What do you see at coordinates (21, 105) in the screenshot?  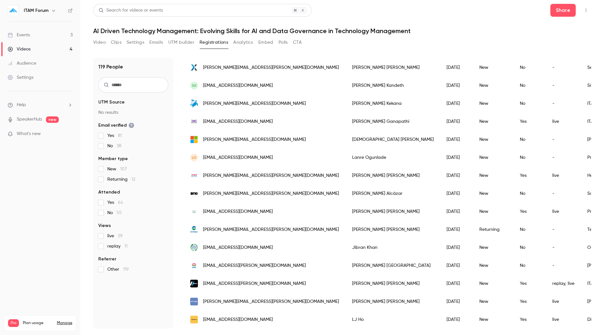 I see `span: Help` at bounding box center [21, 105].